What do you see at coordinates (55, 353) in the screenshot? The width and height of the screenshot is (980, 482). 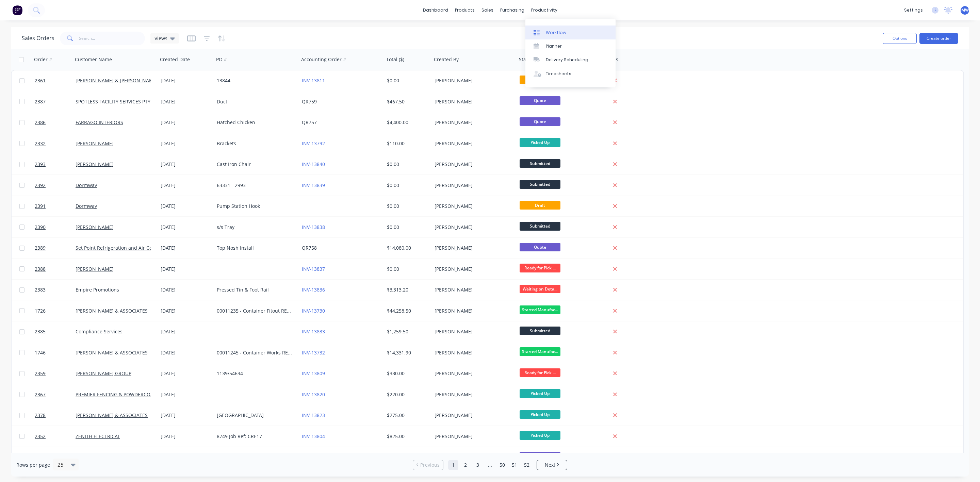 I see `a: 1746` at bounding box center [55, 353].